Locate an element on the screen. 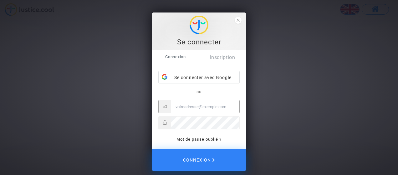 The image size is (398, 175). span: close is located at coordinates (238, 20).